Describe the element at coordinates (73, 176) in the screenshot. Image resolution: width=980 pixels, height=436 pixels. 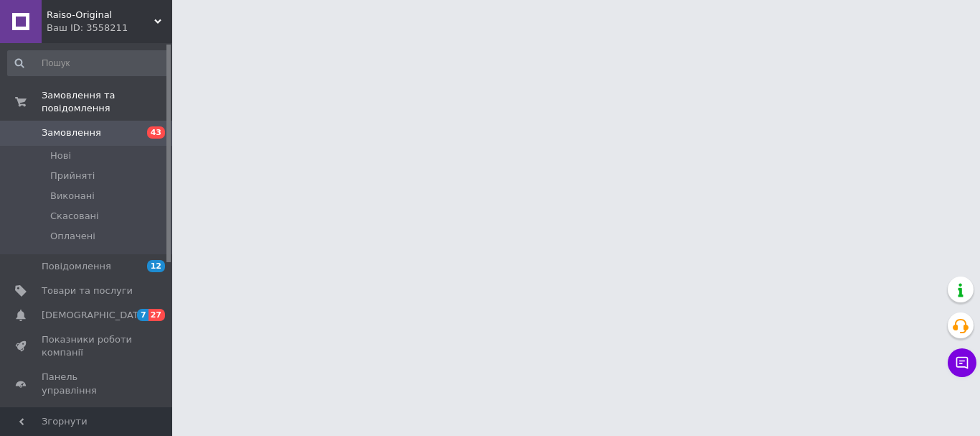
I see `span: Прийняті` at that location.